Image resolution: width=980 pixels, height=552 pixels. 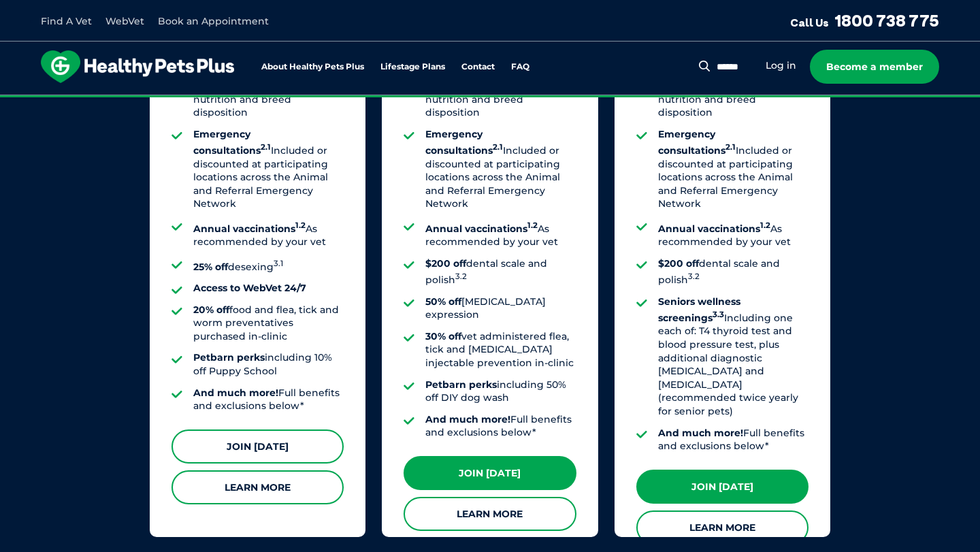 What do you see at coordinates (268, 364) in the screenshot?
I see `li: including 10% off Puppy School` at bounding box center [268, 364].